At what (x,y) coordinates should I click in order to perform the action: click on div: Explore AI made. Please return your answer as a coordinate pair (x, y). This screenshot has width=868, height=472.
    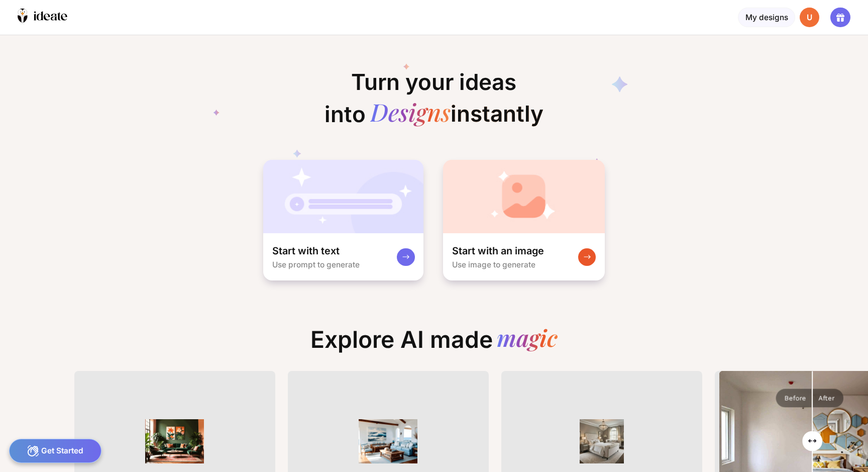
    Looking at the image, I should click on (434, 344).